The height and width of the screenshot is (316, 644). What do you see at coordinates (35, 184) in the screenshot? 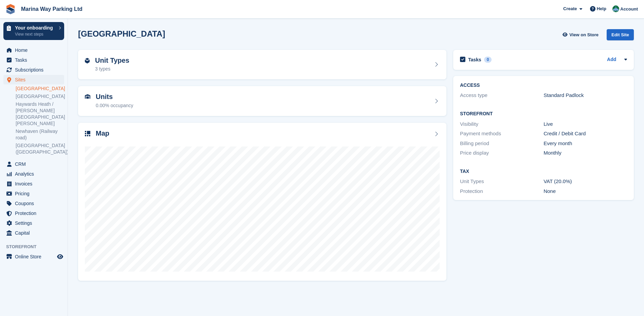
I see `span: Invoices` at bounding box center [35, 184].